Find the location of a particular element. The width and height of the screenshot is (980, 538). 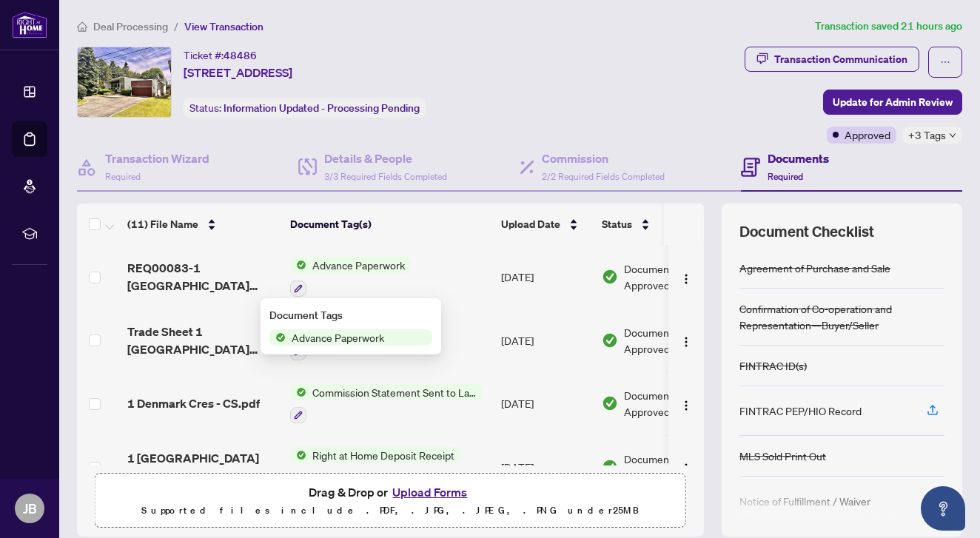

img: logo is located at coordinates (30, 24).